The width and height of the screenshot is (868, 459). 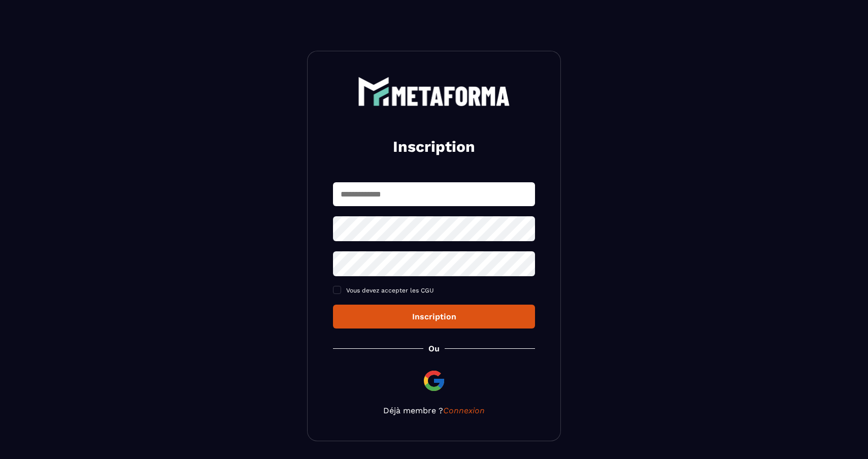 I want to click on div: Inscription, so click(x=434, y=316).